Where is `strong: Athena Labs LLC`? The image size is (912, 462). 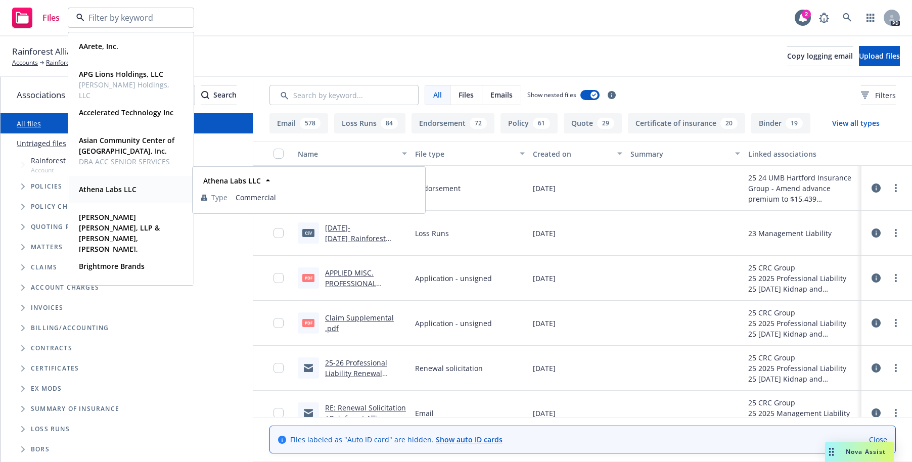 strong: Athena Labs LLC is located at coordinates (232, 180).